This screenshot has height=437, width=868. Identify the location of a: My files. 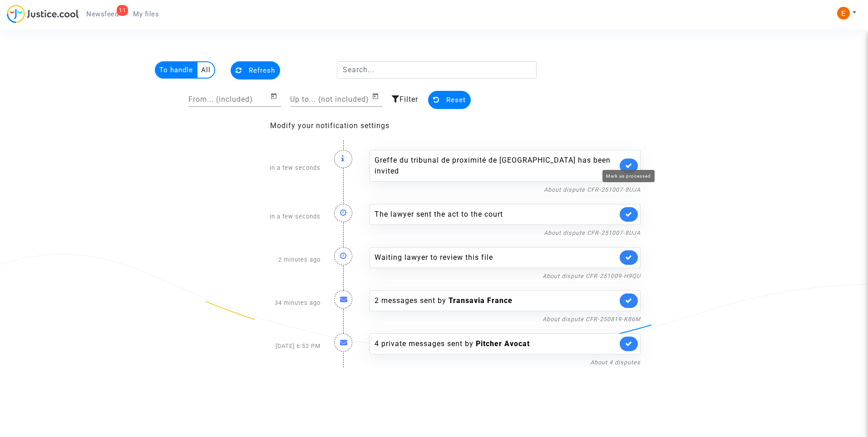
(146, 14).